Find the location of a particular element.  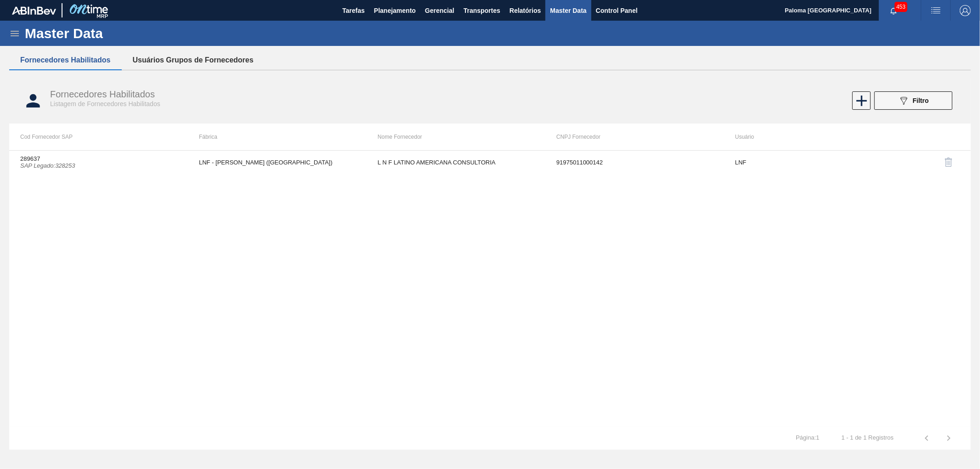

button: delete-icon is located at coordinates (948, 162).